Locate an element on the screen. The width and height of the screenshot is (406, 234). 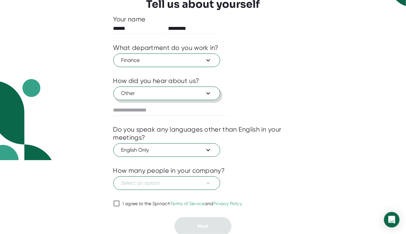
button: English Only is located at coordinates (167, 150).